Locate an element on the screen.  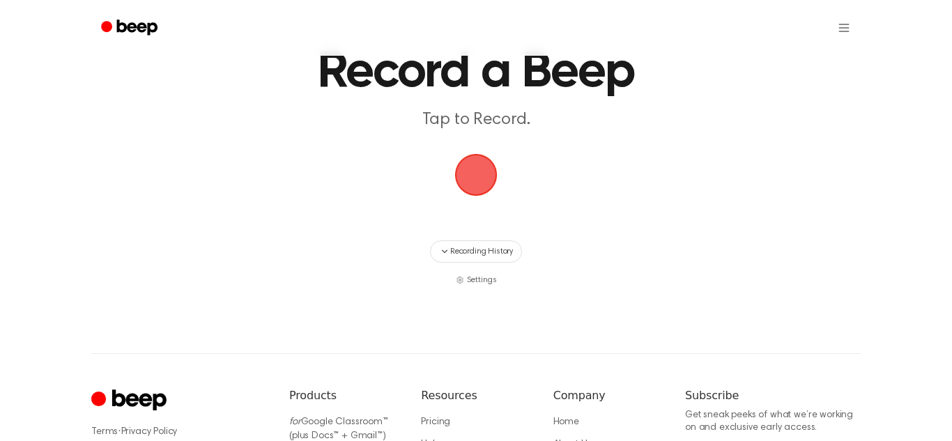
p: Get sneak peeks of what we’re working on and exclusive early access. is located at coordinates (773, 422).